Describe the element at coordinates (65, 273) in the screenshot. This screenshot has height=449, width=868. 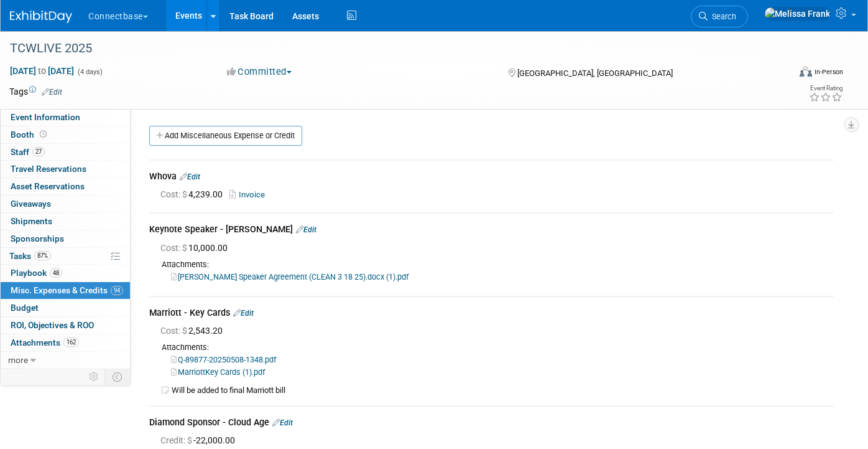
I see `a: Playbook48` at that location.